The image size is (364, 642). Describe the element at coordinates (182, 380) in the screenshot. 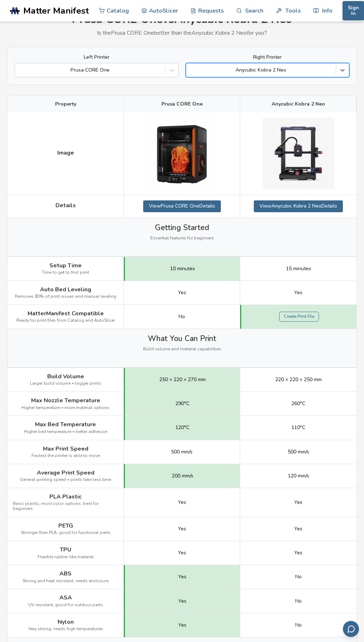

I see `span: 250 × 220 × 270 mm` at that location.